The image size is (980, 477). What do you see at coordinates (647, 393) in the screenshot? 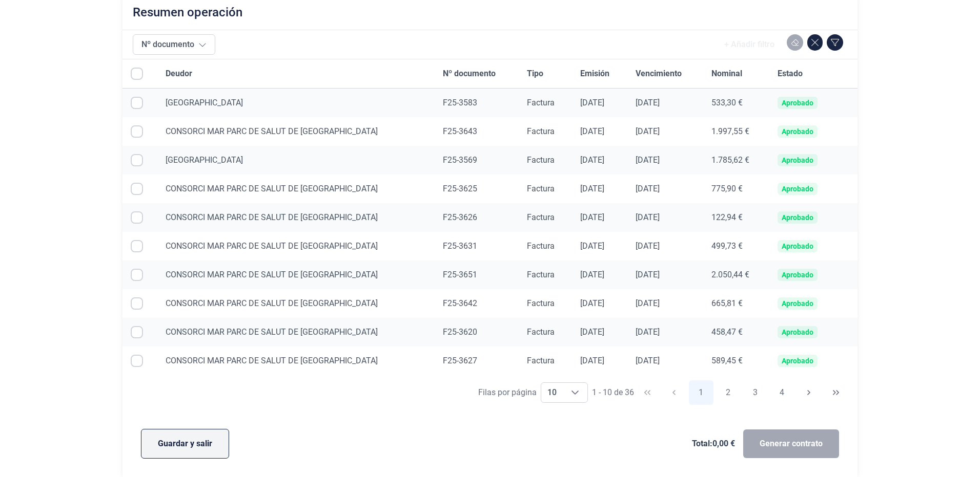
I see `button: First Page` at bounding box center [647, 393].